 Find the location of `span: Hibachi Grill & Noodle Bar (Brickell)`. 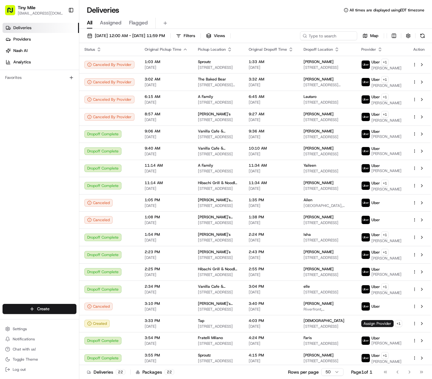

span: Hibachi Grill & Noodle Bar (Brickell) is located at coordinates (218, 269).